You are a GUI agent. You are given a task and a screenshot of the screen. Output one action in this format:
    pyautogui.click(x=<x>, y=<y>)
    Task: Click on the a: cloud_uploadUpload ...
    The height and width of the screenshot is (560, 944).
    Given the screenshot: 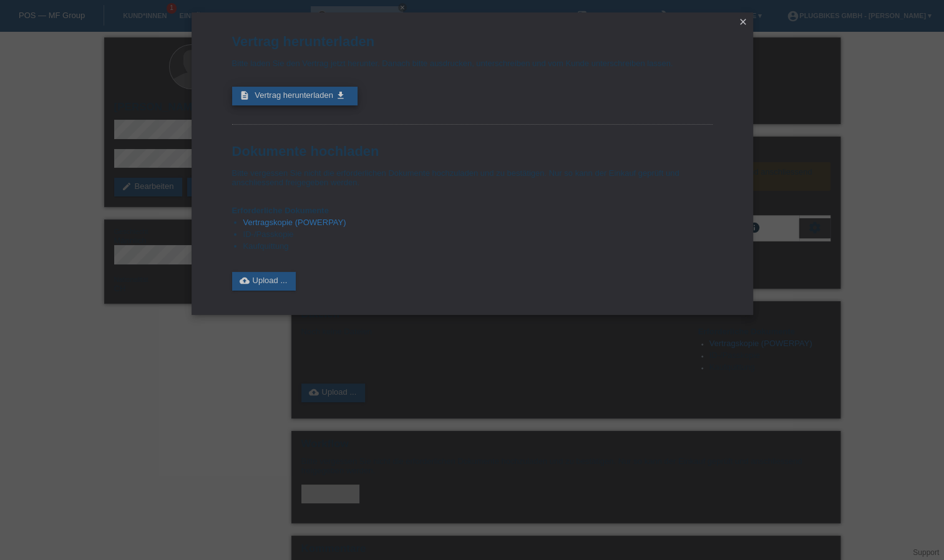 What is the action you would take?
    pyautogui.click(x=264, y=281)
    